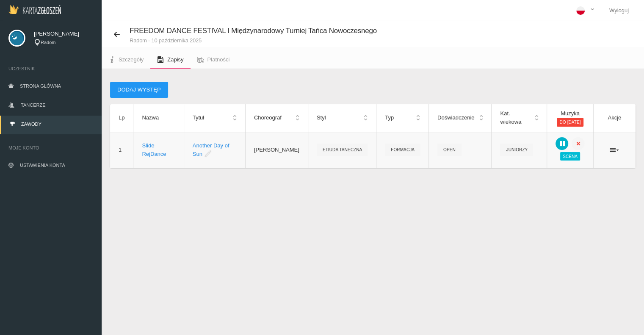 This screenshot has height=335, width=644. What do you see at coordinates (449, 150) in the screenshot?
I see `span: Open` at bounding box center [449, 150].